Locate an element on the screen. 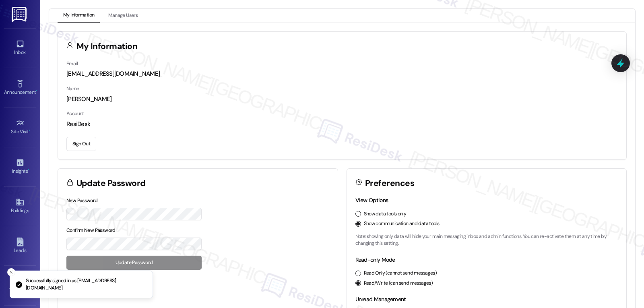 The height and width of the screenshot is (308, 644). h3: My Information is located at coordinates (107, 46).